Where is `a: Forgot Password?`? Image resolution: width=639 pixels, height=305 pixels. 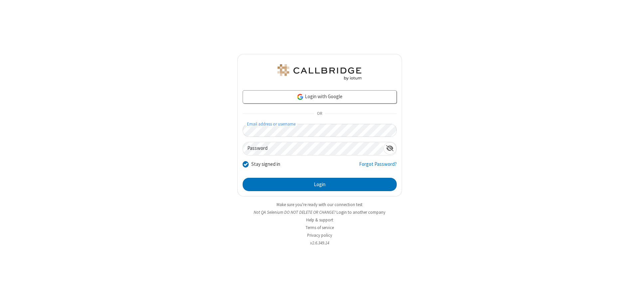 a: Forgot Password? is located at coordinates (377, 167).